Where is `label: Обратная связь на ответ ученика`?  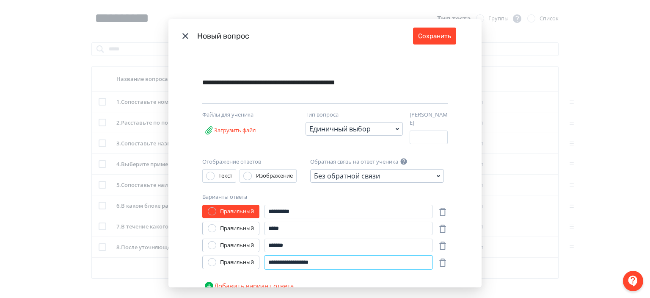
label: Обратная связь на ответ ученика is located at coordinates (354, 162).